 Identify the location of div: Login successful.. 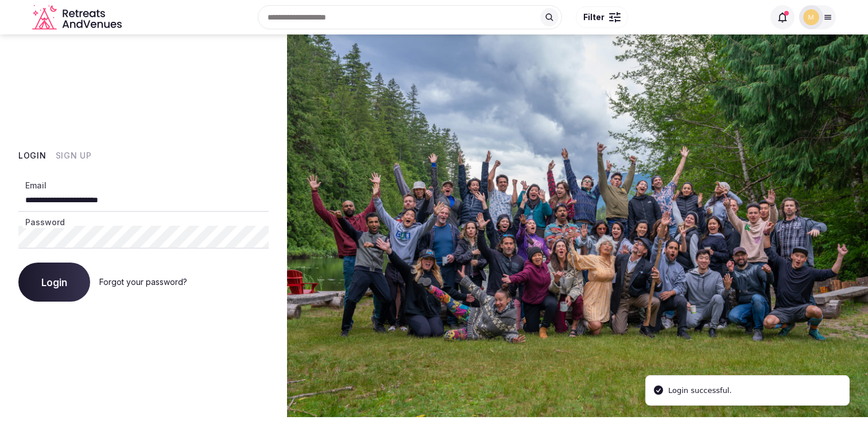
(700, 391).